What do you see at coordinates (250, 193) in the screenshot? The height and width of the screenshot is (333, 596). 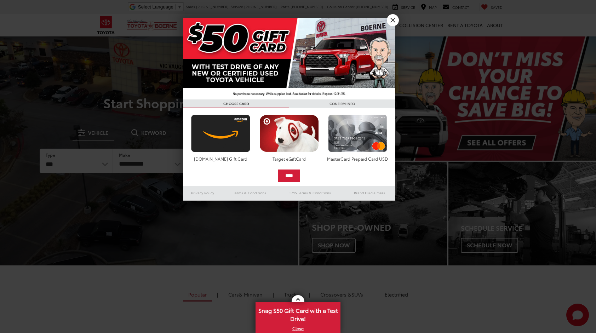 I see `a: Terms & Conditions` at bounding box center [250, 193].